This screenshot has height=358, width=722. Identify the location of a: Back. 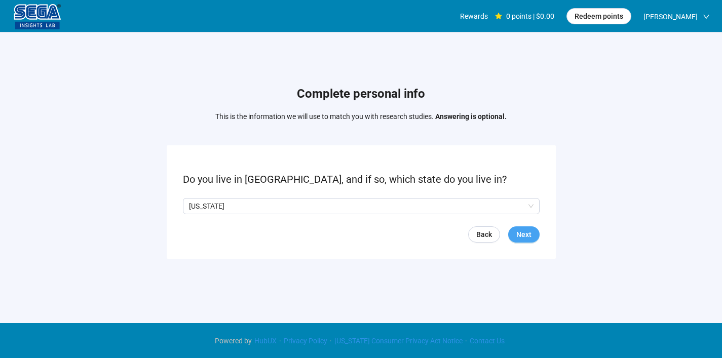
(484, 235).